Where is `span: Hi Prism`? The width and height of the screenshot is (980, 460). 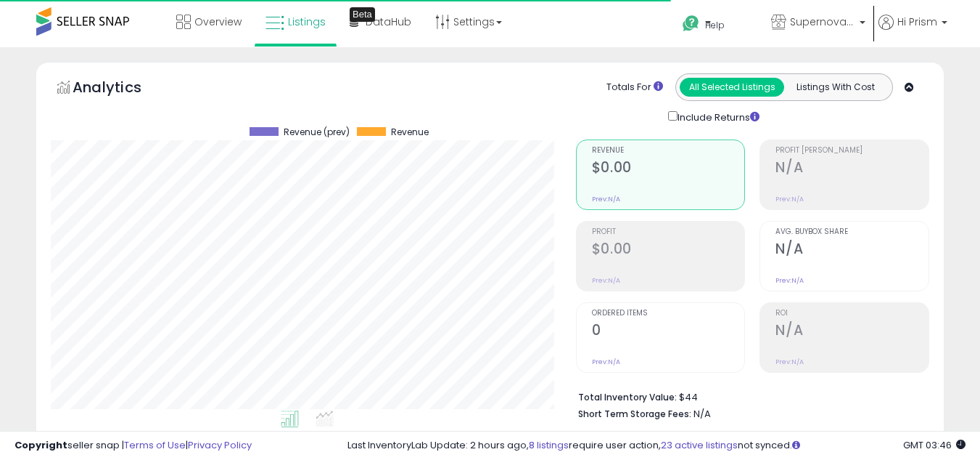
span: Hi Prism is located at coordinates (917, 22).